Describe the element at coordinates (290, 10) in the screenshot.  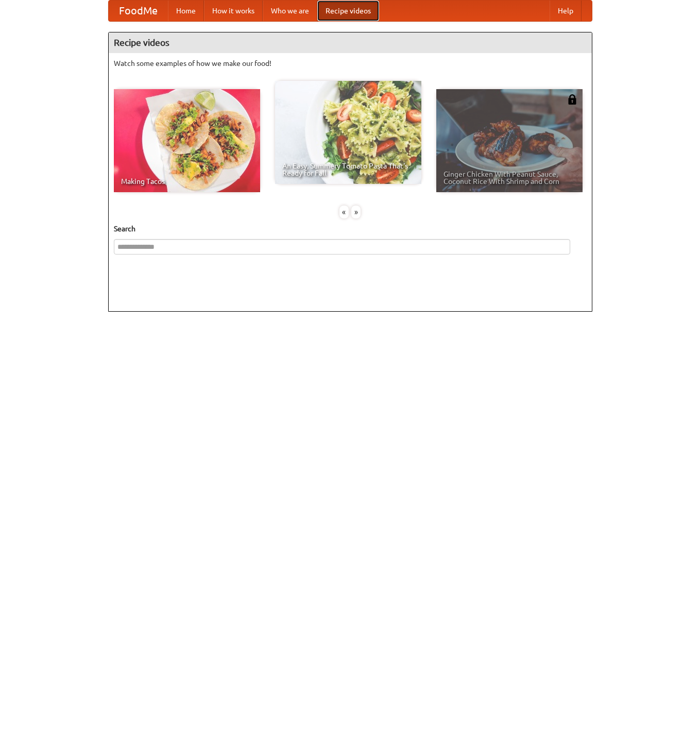
I see `a: Who we are` at that location.